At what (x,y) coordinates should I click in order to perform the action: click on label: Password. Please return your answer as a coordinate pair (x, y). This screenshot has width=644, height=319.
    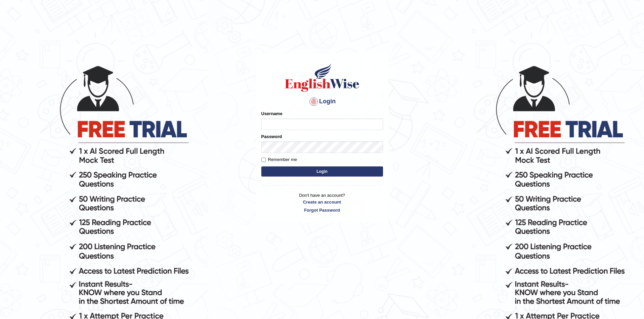
    Looking at the image, I should click on (271, 136).